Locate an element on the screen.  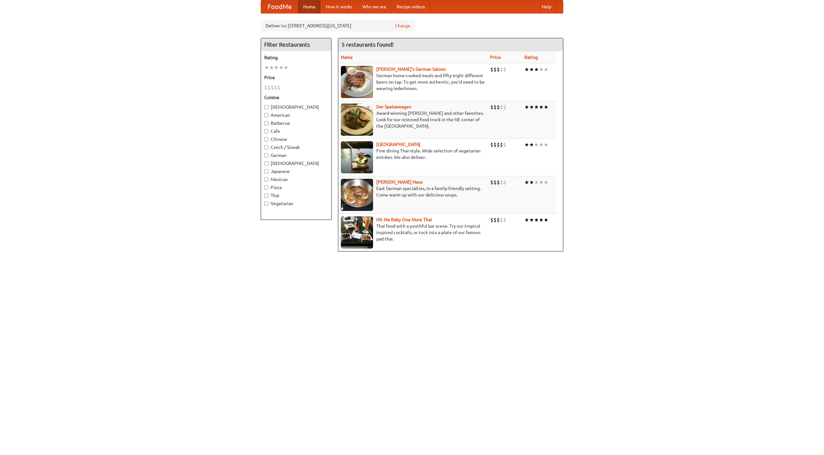
h5: Rating is located at coordinates (296, 58).